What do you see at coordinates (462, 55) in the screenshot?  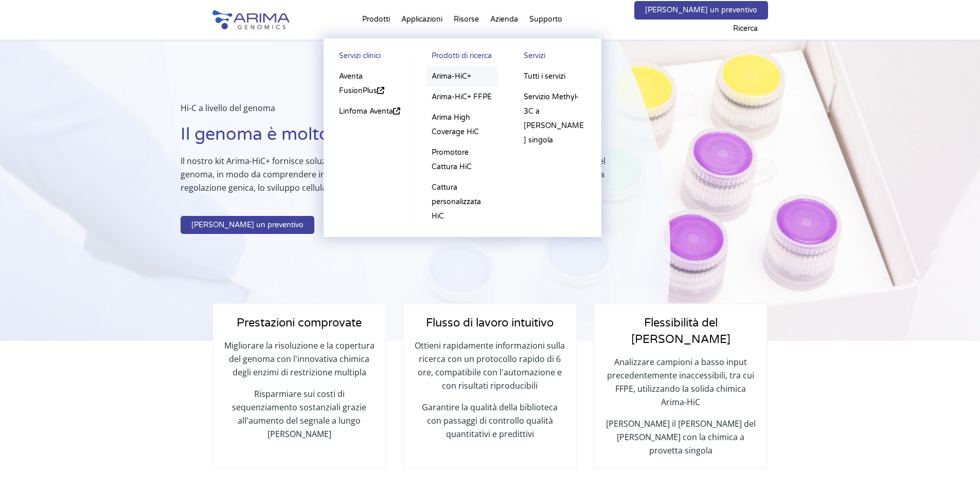 I see `font: Prodotti di ricerca` at bounding box center [462, 55].